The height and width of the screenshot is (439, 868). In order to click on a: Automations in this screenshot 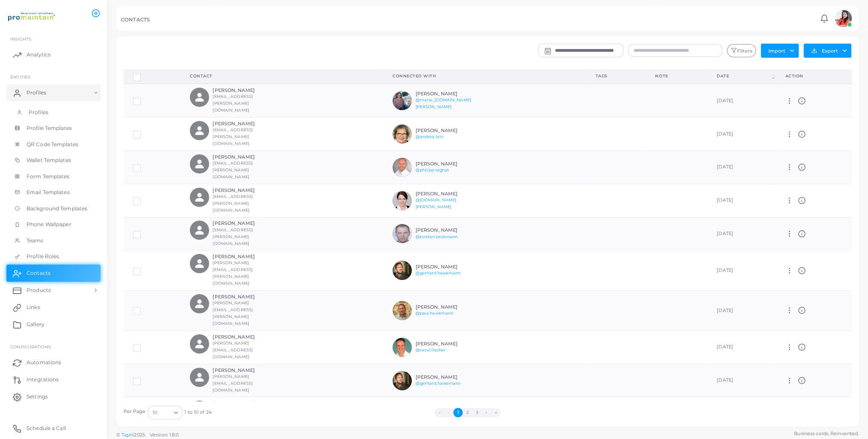, I will do `click(53, 362)`.